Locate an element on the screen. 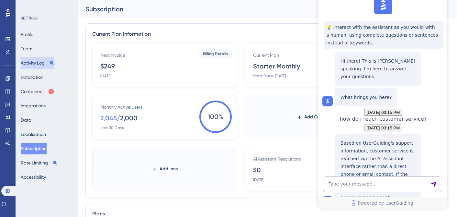 The image size is (457, 217). textarea: AI Assistant Text Input is located at coordinates (65, 201).